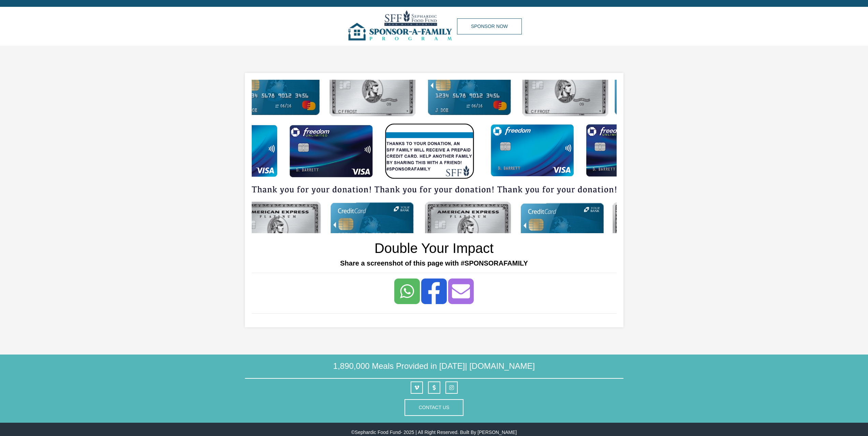 The image size is (868, 436). I want to click on h5: Share a screenshot of this page with #SPONSORAFAMILY, so click(434, 264).